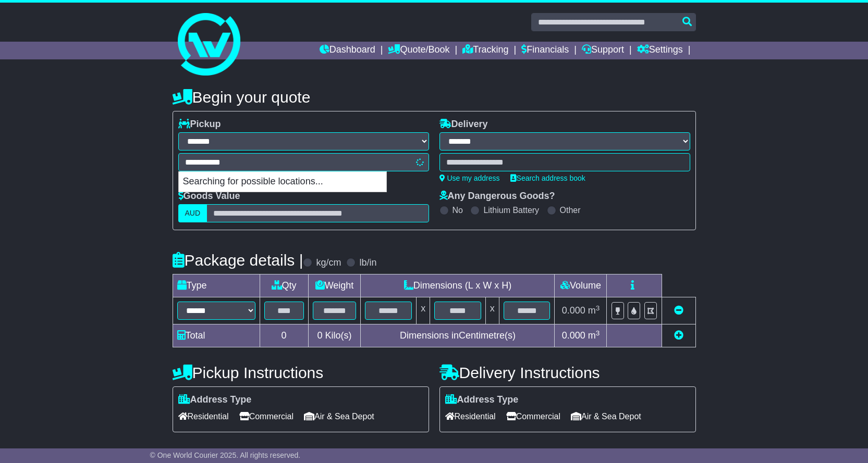 The image size is (868, 463). What do you see at coordinates (580, 286) in the screenshot?
I see `td: Volume` at bounding box center [580, 286].